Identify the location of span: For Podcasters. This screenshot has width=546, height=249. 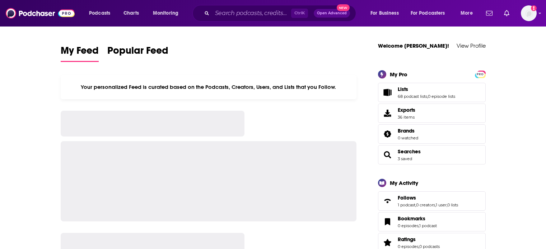
(428, 13).